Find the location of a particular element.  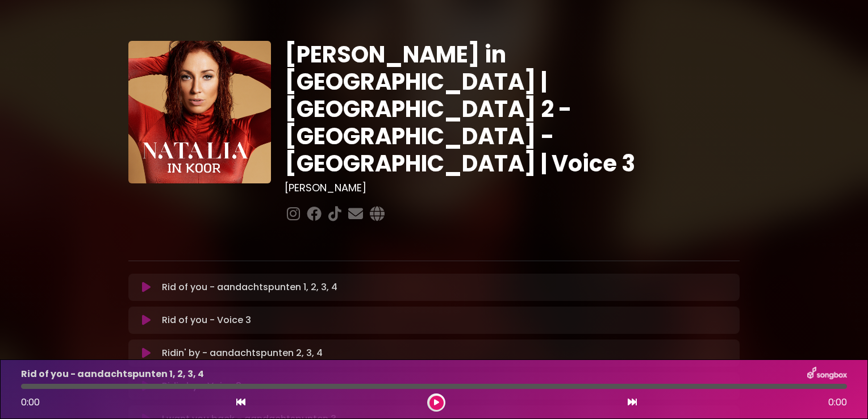

img: YTVS25JmS9CLUqXqkEhs is located at coordinates (199, 112).